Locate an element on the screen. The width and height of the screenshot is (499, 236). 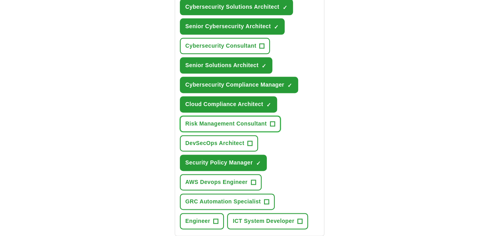
span: DevSecOps Architect is located at coordinates (215, 143).